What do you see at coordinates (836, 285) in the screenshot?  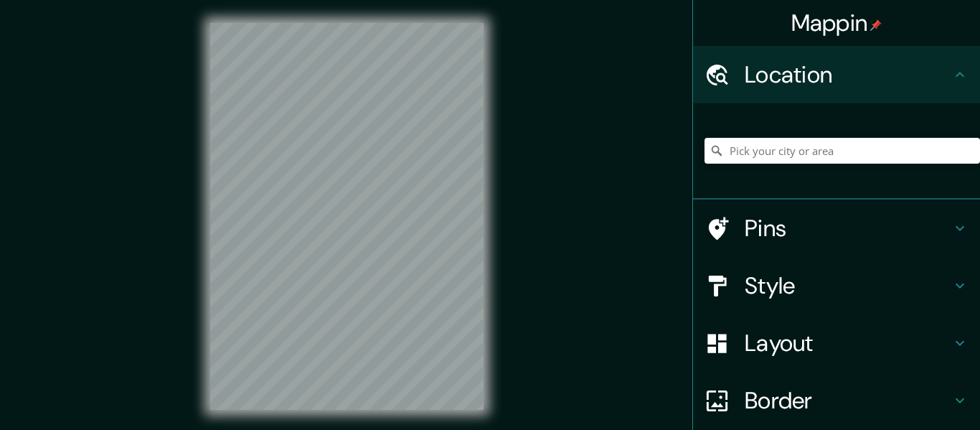 I see `div: Style` at bounding box center [836, 285].